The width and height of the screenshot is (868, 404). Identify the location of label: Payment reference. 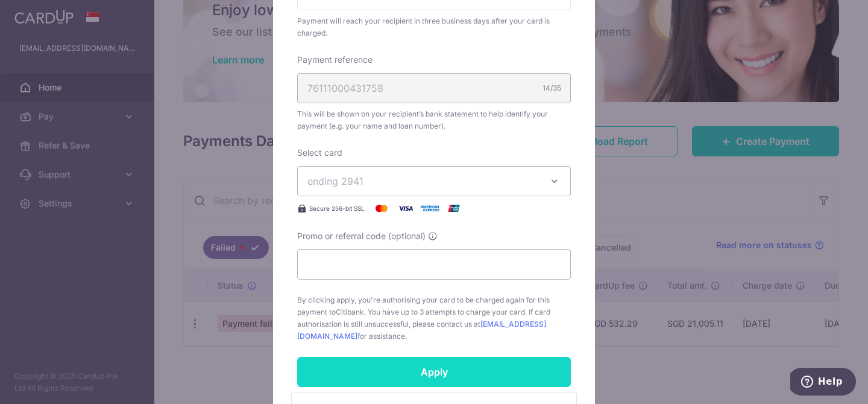
(334, 60).